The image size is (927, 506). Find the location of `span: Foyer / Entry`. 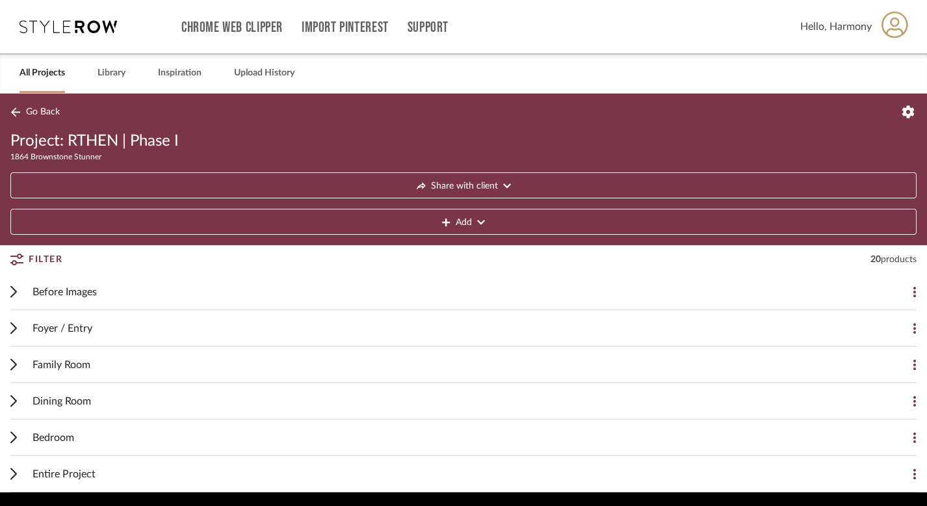

span: Foyer / Entry is located at coordinates (62, 328).